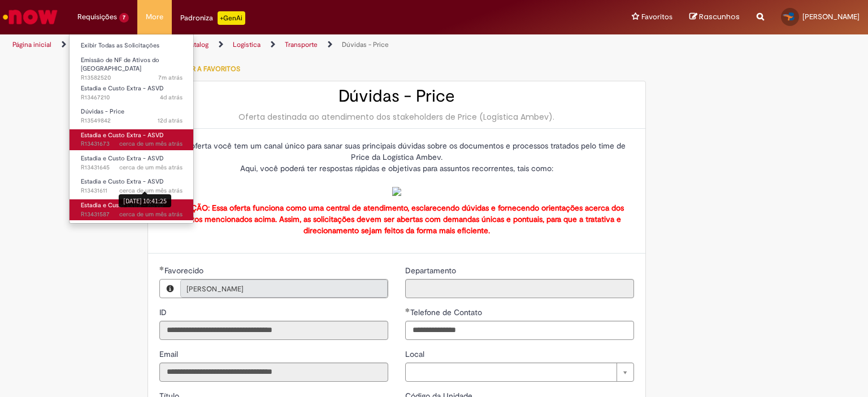 The height and width of the screenshot is (397, 868). I want to click on a: Rascunhos, so click(714, 17).